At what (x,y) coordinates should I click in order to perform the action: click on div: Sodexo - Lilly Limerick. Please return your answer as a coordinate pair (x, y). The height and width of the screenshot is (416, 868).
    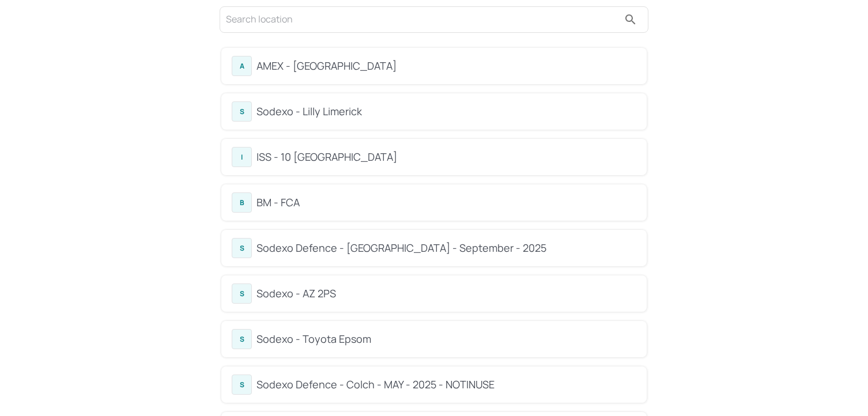
    Looking at the image, I should click on (446, 111).